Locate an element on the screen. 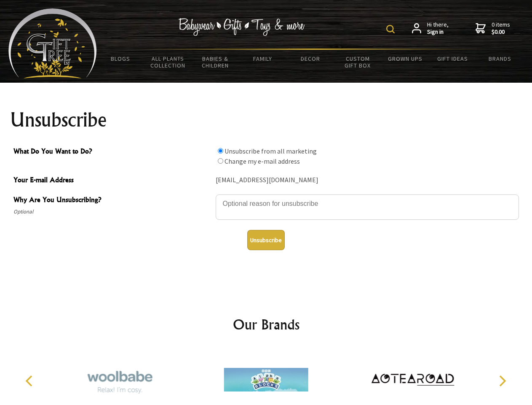 The image size is (532, 405). label: Unsubscribe from all marketing is located at coordinates (270, 151).